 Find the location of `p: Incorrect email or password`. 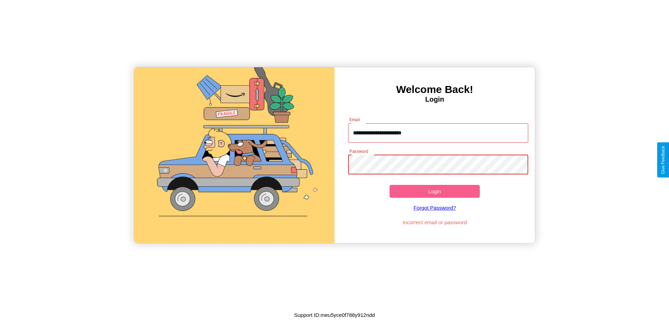

p: Incorrect email or password is located at coordinates (435, 222).